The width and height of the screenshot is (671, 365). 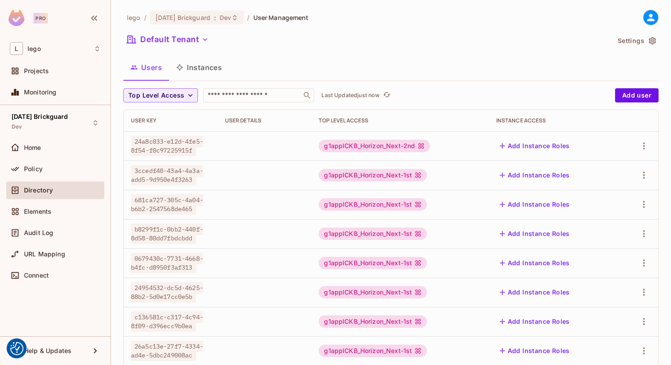 I want to click on span: Workspace: lego, so click(x=34, y=49).